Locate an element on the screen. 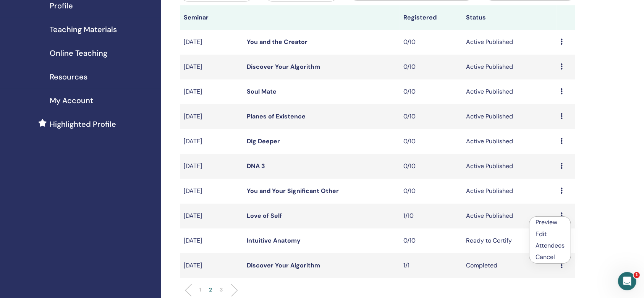  a: Edit is located at coordinates (541, 234).